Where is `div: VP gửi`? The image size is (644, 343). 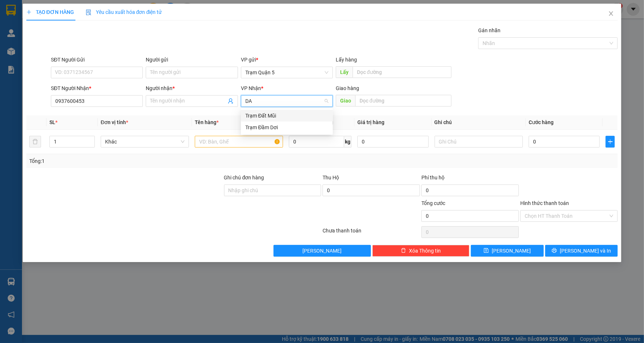
div: VP gửi is located at coordinates (287, 60).